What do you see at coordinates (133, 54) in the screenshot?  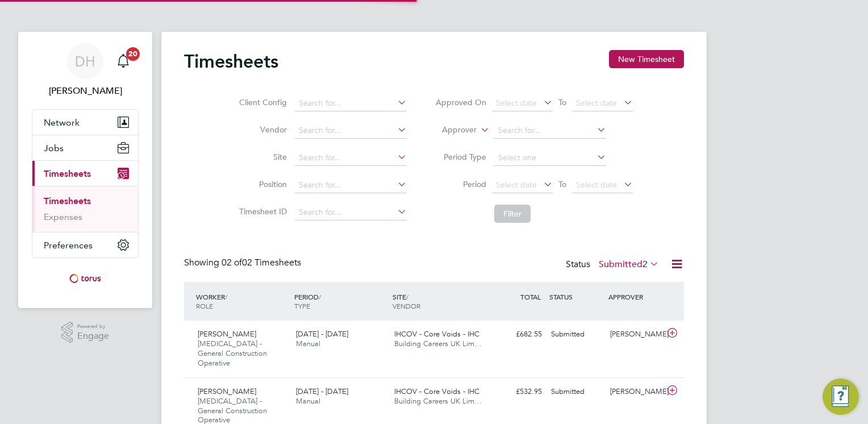 I see `span: 20` at bounding box center [133, 54].